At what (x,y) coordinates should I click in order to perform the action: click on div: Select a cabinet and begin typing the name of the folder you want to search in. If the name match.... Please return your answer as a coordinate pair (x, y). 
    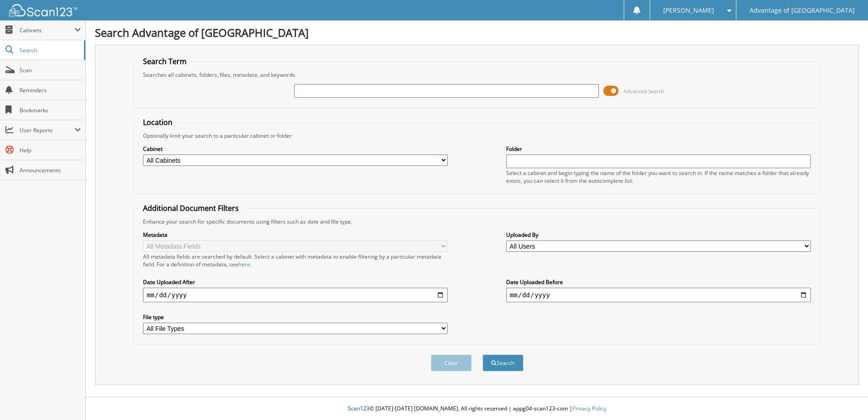
    Looking at the image, I should click on (658, 177).